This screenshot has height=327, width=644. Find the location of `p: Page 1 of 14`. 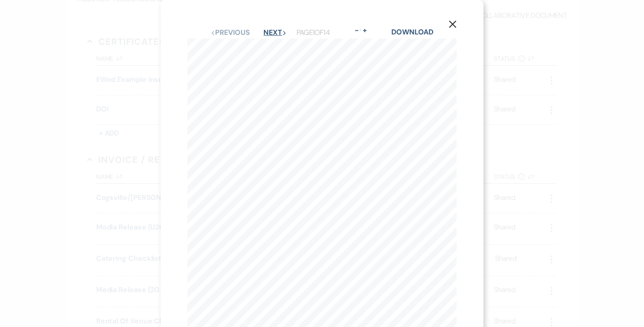

p: Page 1 of 14 is located at coordinates (313, 33).